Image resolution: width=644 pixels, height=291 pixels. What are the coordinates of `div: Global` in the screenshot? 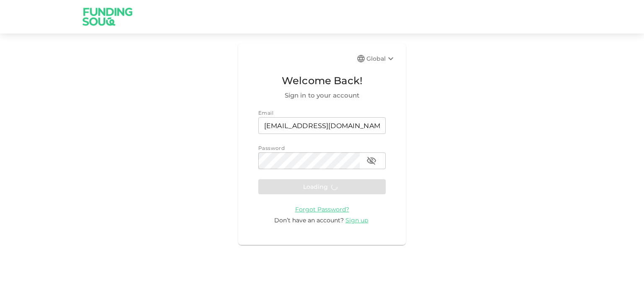 It's located at (381, 59).